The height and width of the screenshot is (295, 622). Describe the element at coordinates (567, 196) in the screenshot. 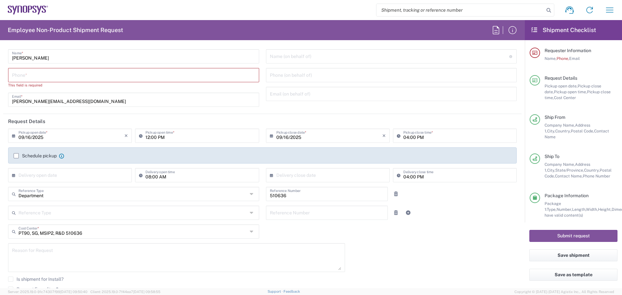

I see `span: Package Information` at that location.